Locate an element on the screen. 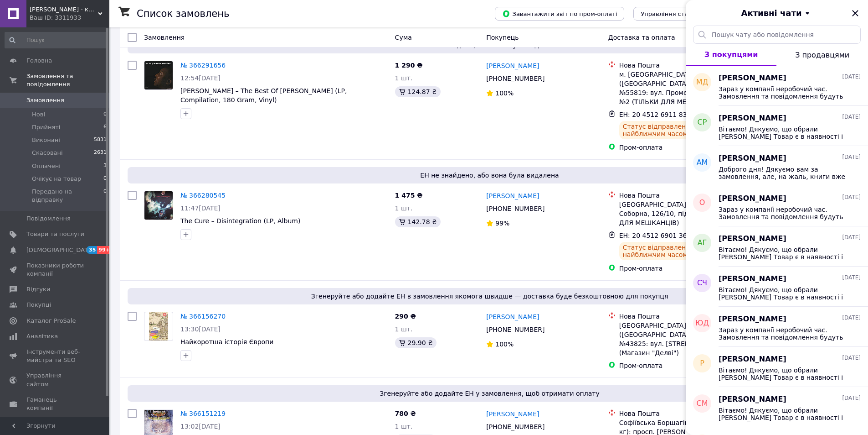  span: СР is located at coordinates (703, 122).